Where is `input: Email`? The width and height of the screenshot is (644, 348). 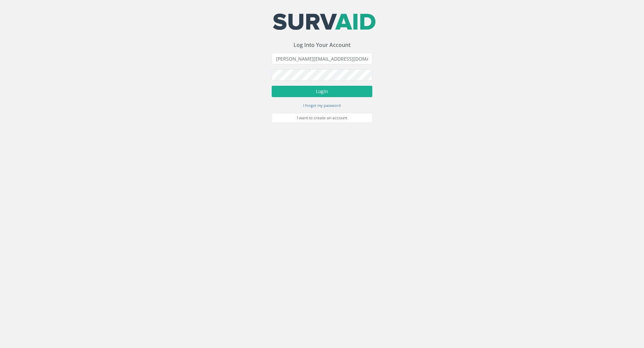
input: Email is located at coordinates (322, 59).